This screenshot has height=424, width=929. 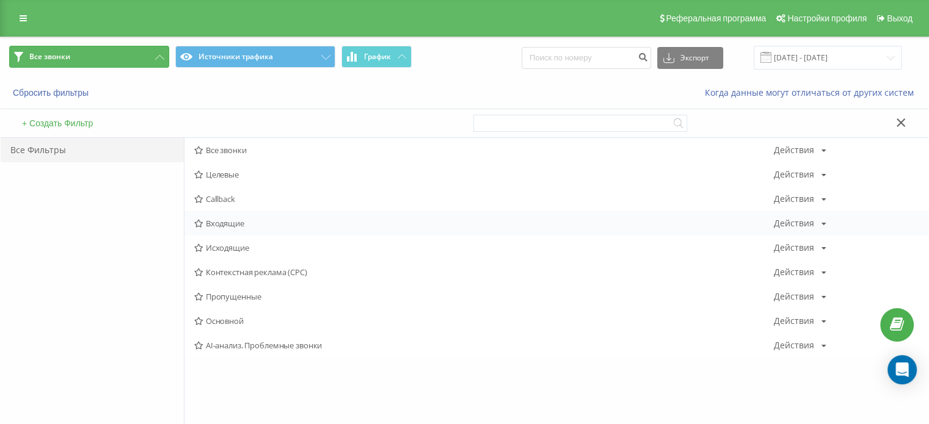 I want to click on span: AI-анализ. Проблемные звонки, so click(x=484, y=346).